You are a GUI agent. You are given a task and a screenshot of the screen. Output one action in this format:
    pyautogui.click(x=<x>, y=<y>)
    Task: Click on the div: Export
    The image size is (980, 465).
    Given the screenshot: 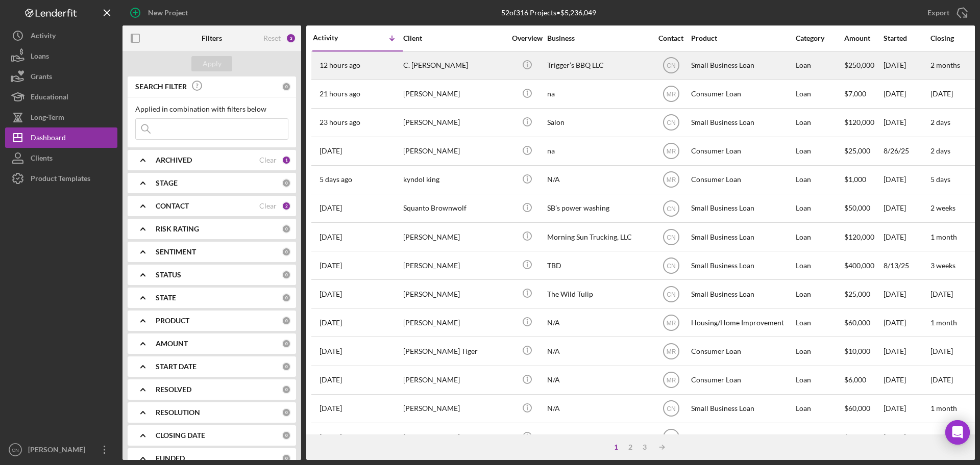 What is the action you would take?
    pyautogui.click(x=938, y=13)
    